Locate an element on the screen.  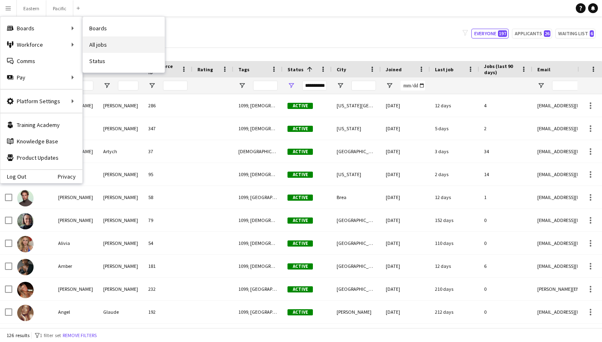
div: 34 is located at coordinates (506, 151).